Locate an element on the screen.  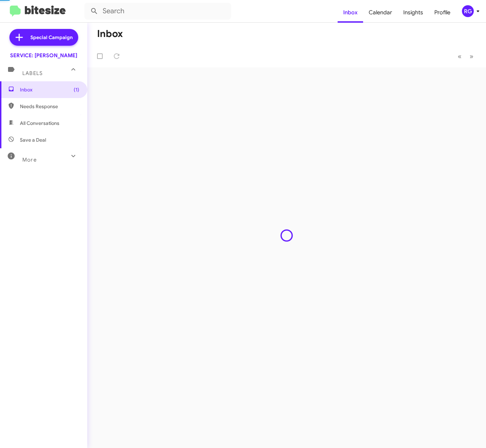
span: (1) is located at coordinates (77, 90).